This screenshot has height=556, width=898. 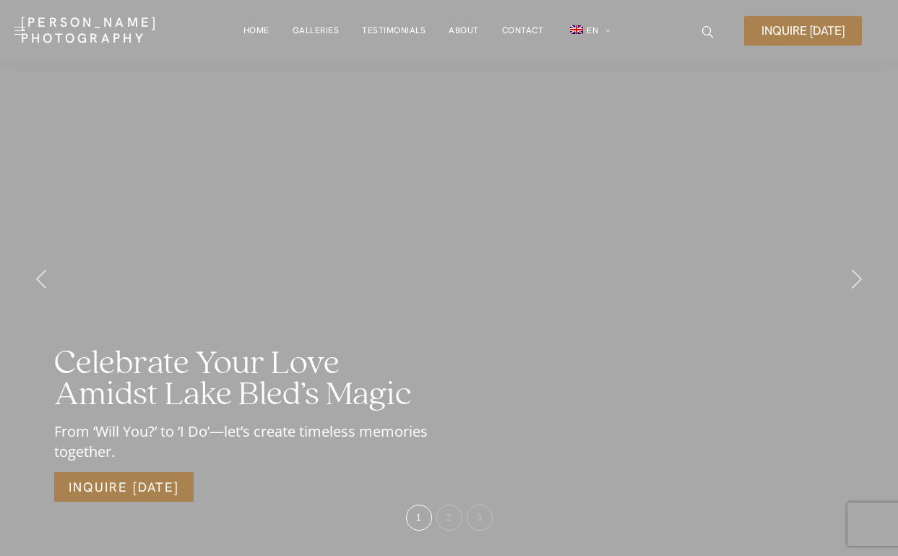 What do you see at coordinates (247, 441) in the screenshot?
I see `div: From ‘Will You?’ to ‘I Do’—let’s create timeless memories together.` at bounding box center [247, 441].